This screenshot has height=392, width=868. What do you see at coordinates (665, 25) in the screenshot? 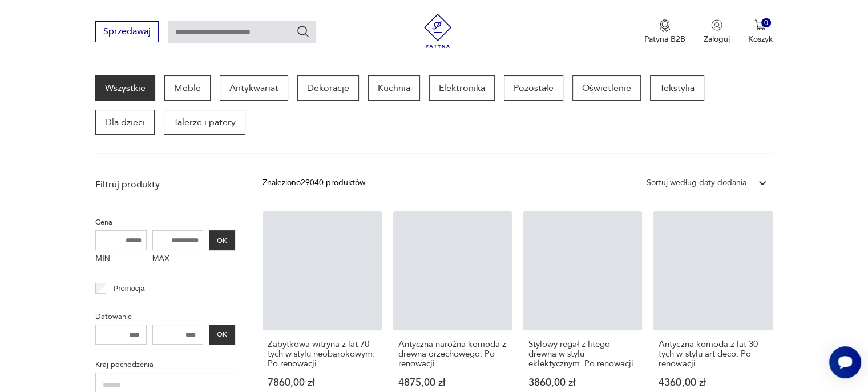
I see `img: Ikona medalu` at bounding box center [665, 25].